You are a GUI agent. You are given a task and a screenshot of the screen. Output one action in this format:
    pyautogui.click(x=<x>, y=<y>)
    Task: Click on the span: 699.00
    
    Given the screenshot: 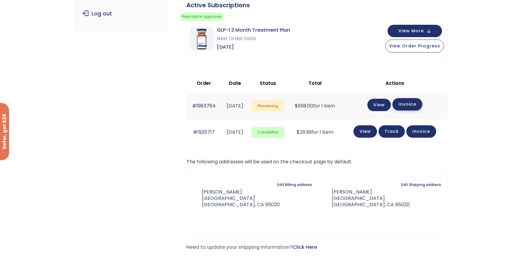 What is the action you would take?
    pyautogui.click(x=304, y=106)
    